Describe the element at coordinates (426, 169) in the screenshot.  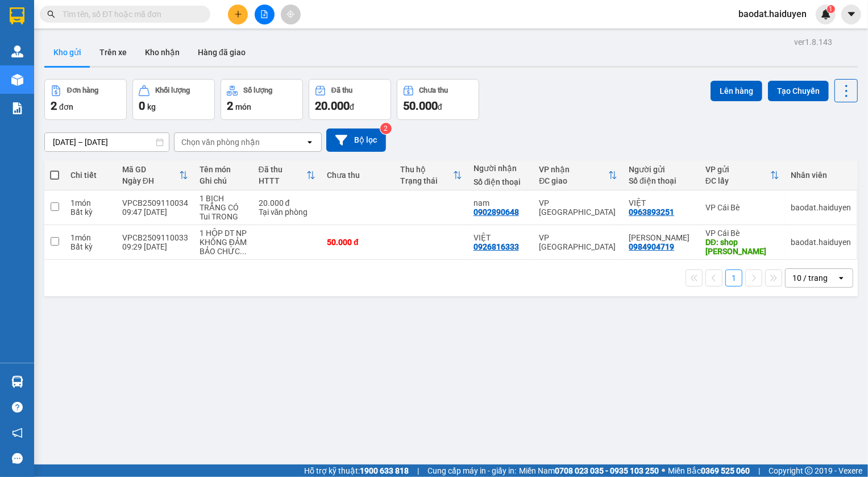
I see `div: Thu hộ` at that location.